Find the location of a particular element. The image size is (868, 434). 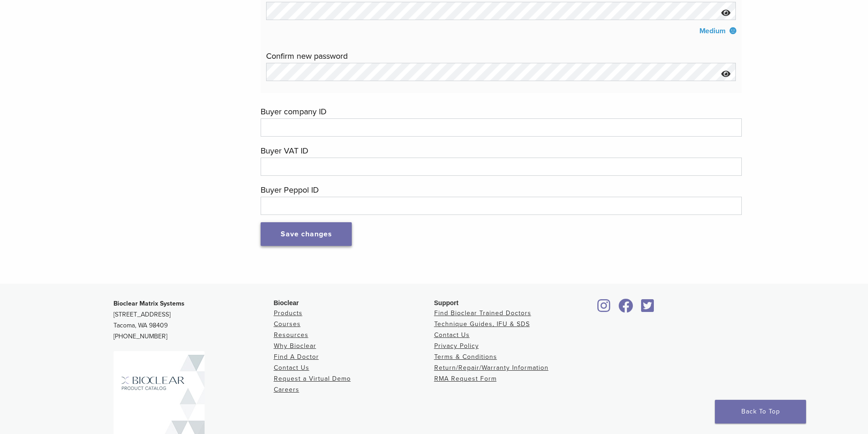

label: Buyer Peppol ID is located at coordinates (501, 190).